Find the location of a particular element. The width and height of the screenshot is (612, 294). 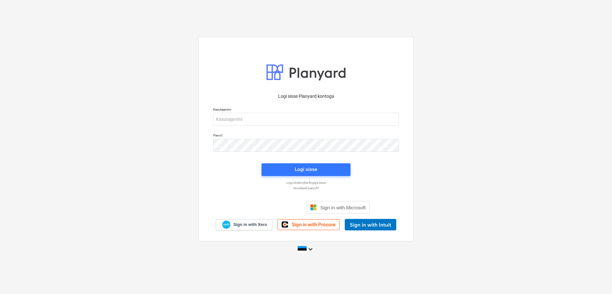

p: Parool is located at coordinates (306, 136).